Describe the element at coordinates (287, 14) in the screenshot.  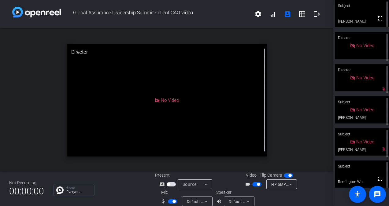
I see `mat-icon: account_box` at that location.